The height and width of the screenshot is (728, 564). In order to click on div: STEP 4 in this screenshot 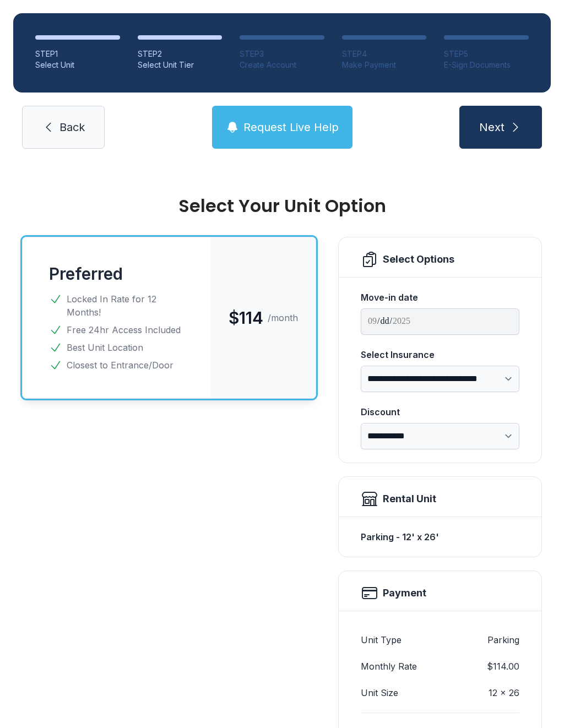, I will do `click(385, 54)`.